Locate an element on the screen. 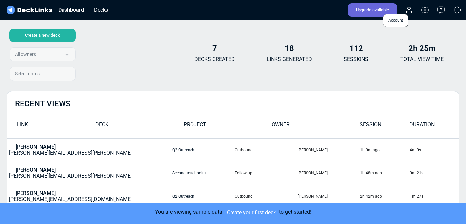  p: DECKS CREATED is located at coordinates (215, 60).